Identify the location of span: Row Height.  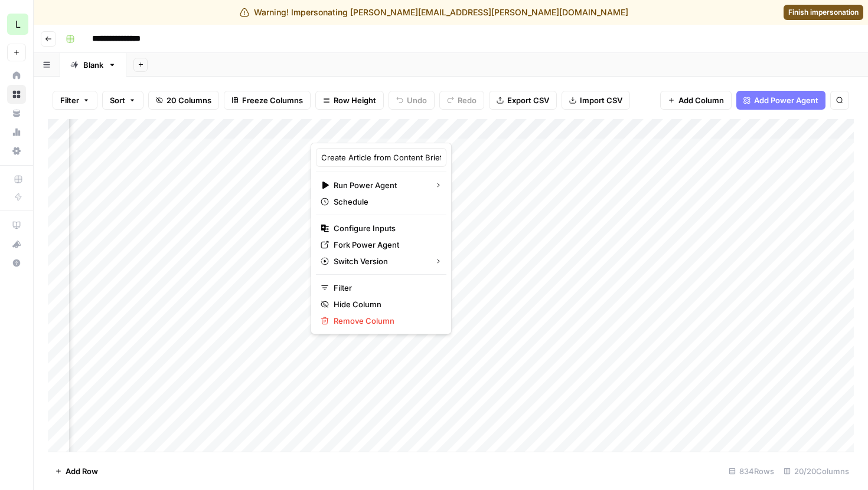
(355, 100).